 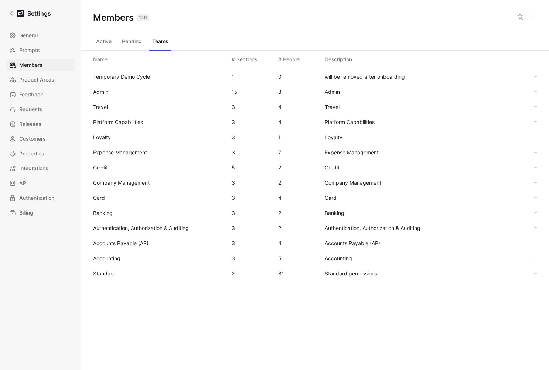 What do you see at coordinates (100, 59) in the screenshot?
I see `div: Name` at bounding box center [100, 59].